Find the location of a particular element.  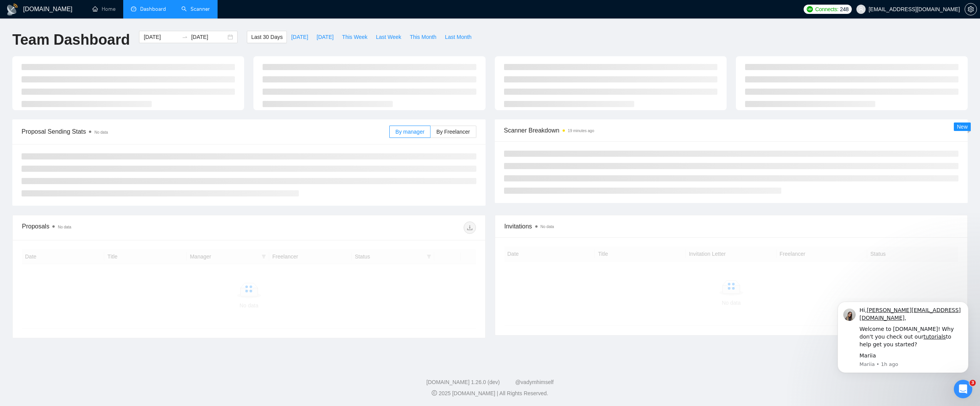

button: This Week is located at coordinates (355, 37).